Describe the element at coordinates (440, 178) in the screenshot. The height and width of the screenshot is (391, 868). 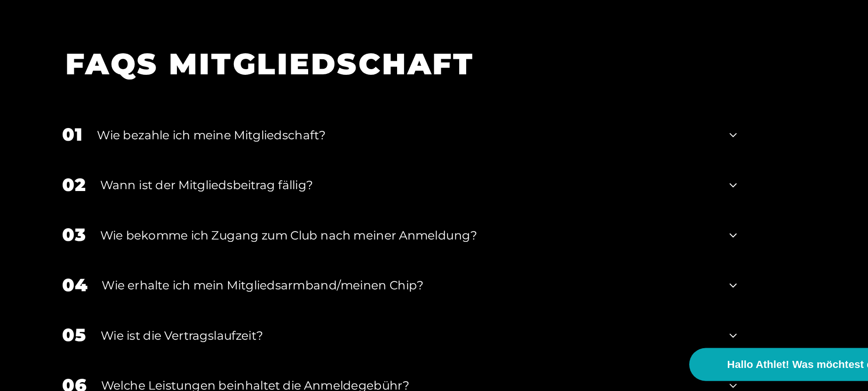
I see `div: Wie bezahle ich meine Mitgliedschaft?` at that location.